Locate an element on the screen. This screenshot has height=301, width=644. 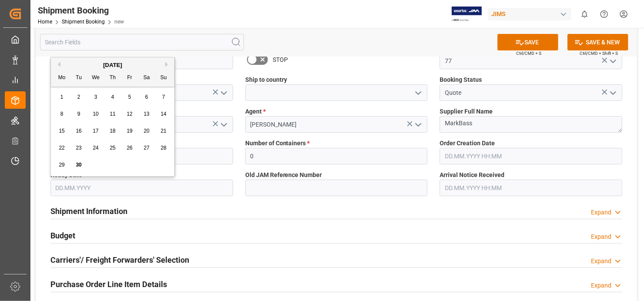
span: 4 is located at coordinates (113, 97).